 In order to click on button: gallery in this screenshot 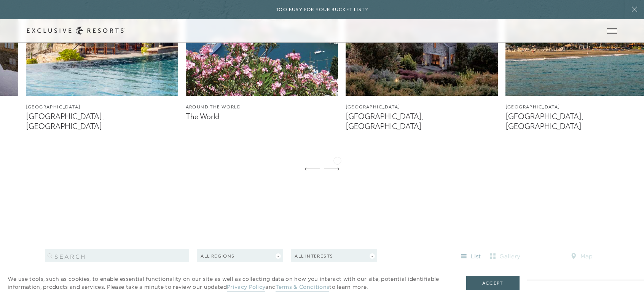, I will do `click(506, 256)`.